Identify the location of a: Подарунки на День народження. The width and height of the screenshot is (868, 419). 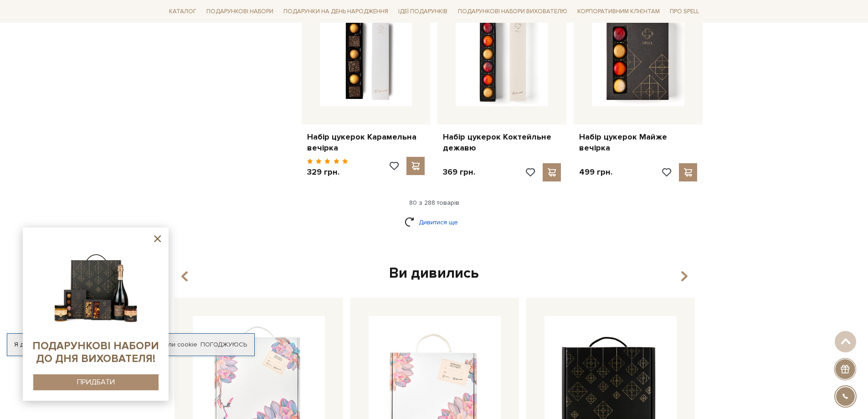
(336, 11).